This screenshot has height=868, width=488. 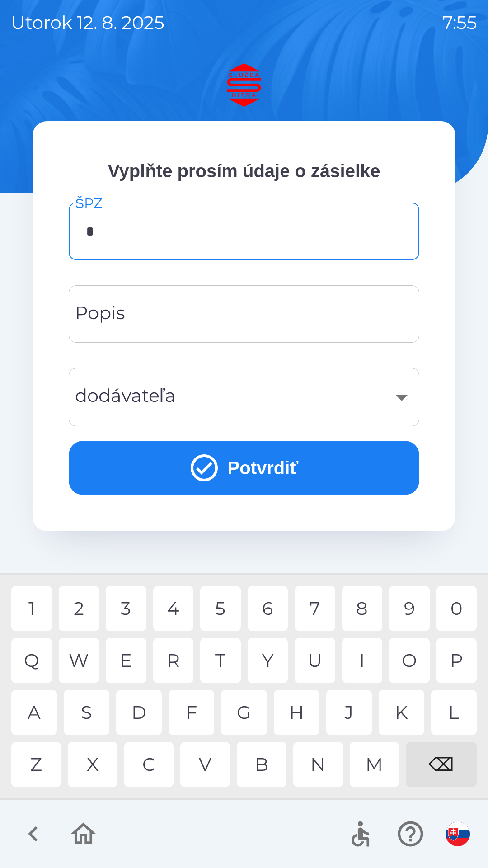 What do you see at coordinates (244, 85) in the screenshot?
I see `img: Logo` at bounding box center [244, 85].